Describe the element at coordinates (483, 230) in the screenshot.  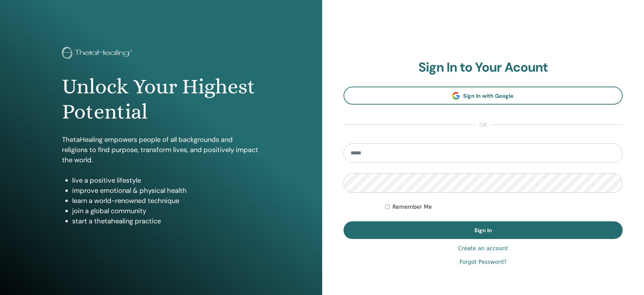
I see `button: Sign In` at that location.